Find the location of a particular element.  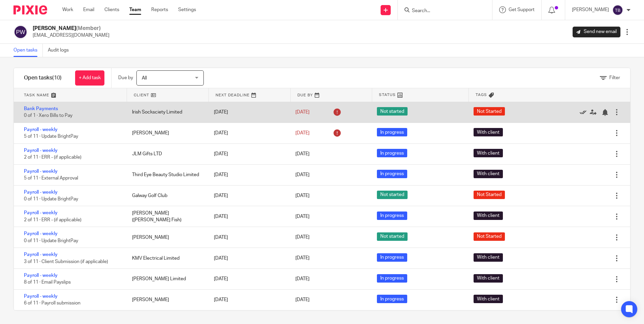

a: Bank Payments is located at coordinates (41, 109).